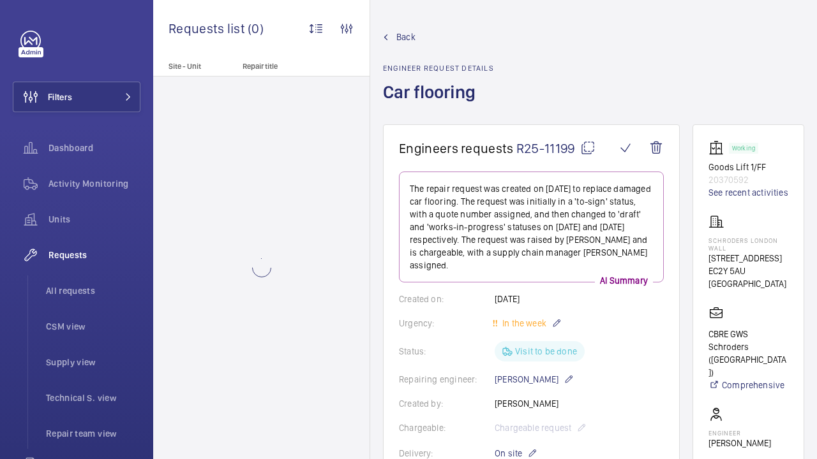 The image size is (817, 459). I want to click on span: Requests list, so click(208, 28).